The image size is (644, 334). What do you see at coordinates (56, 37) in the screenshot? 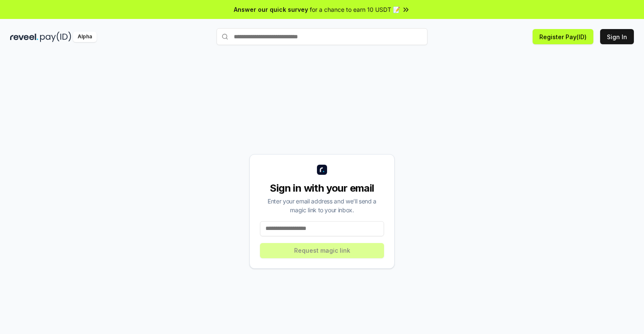
I see `img: pay_id` at bounding box center [56, 37].